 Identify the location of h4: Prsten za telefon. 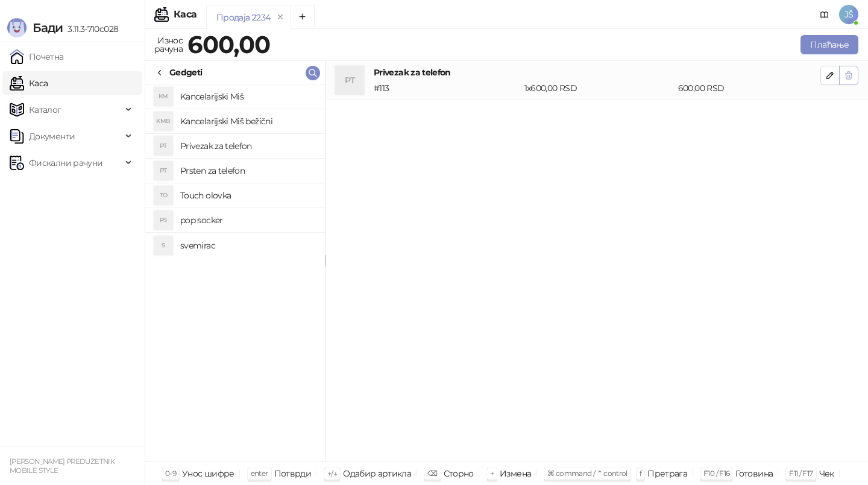
(248, 171).